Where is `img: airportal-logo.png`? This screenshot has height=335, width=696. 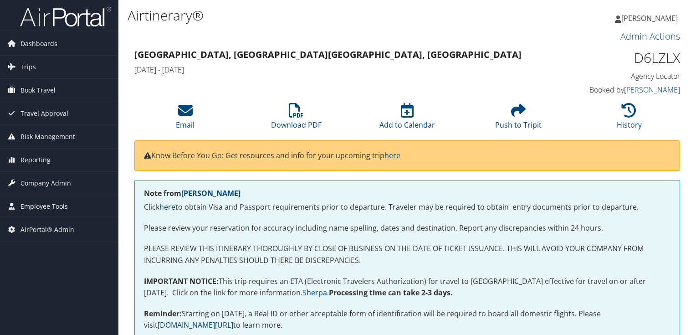 img: airportal-logo.png is located at coordinates (66, 16).